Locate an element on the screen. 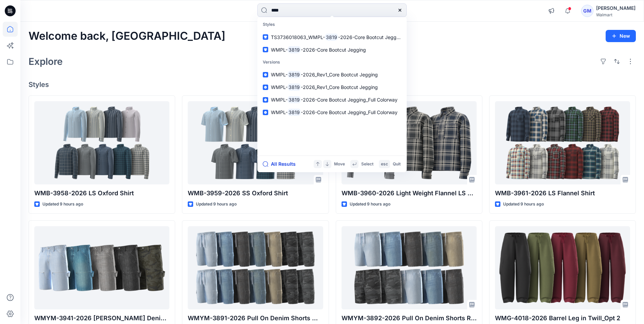 The width and height of the screenshot is (644, 324). a: WMYM-3941-2026 Carpenter Denim Short is located at coordinates (102, 268).